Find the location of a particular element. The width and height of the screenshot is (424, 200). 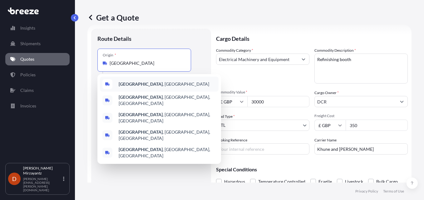

p: Invoices is located at coordinates (28, 106).